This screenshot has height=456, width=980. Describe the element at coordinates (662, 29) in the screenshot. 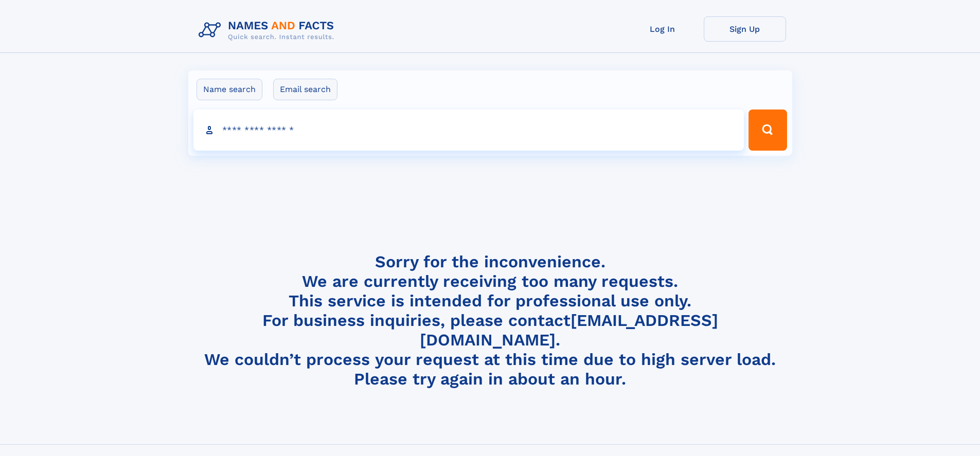

I see `a: Log In` at that location.